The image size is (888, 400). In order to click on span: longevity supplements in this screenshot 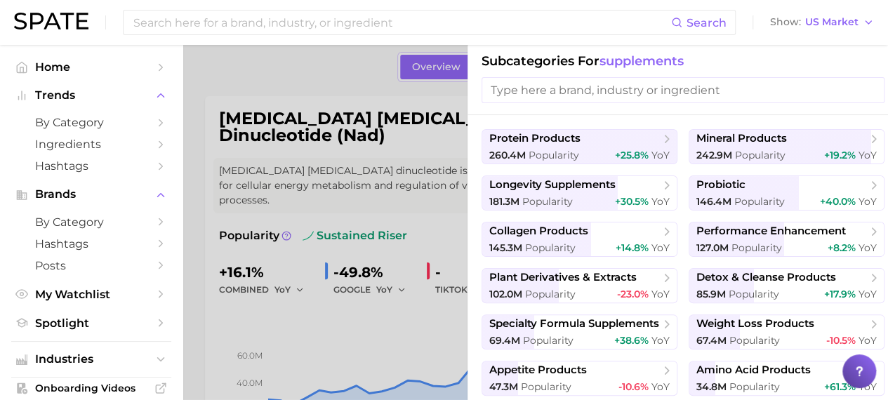, I will do `click(553, 185)`.